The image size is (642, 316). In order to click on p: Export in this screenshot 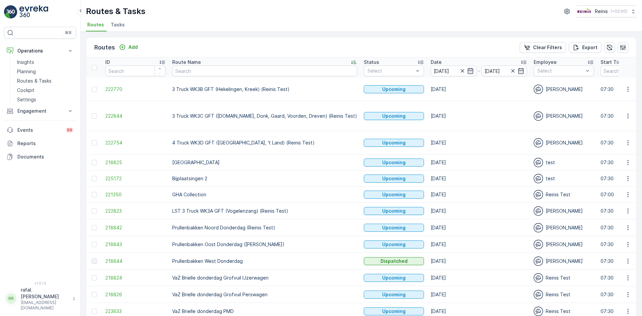, I will do `click(589, 47)`.